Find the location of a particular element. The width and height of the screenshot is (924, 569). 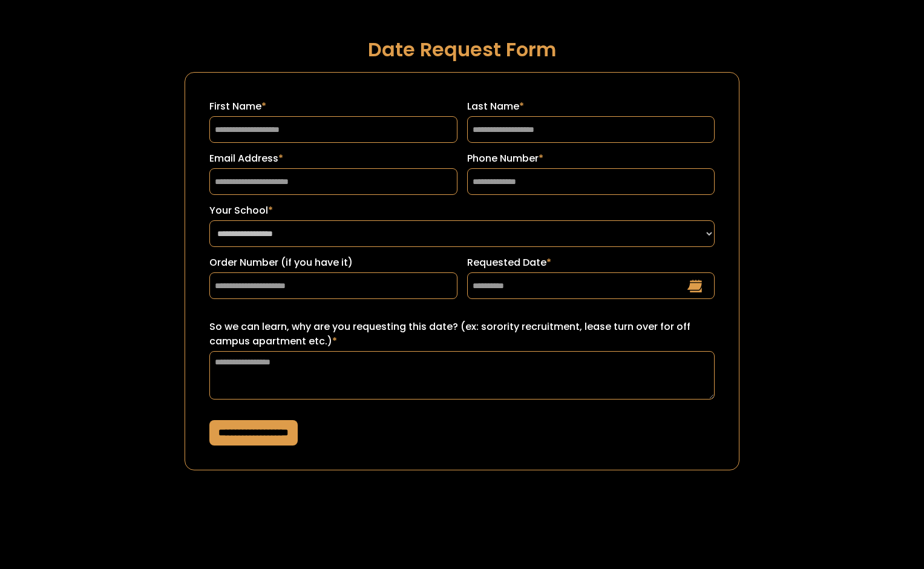

label: Requested Date is located at coordinates (590, 263).